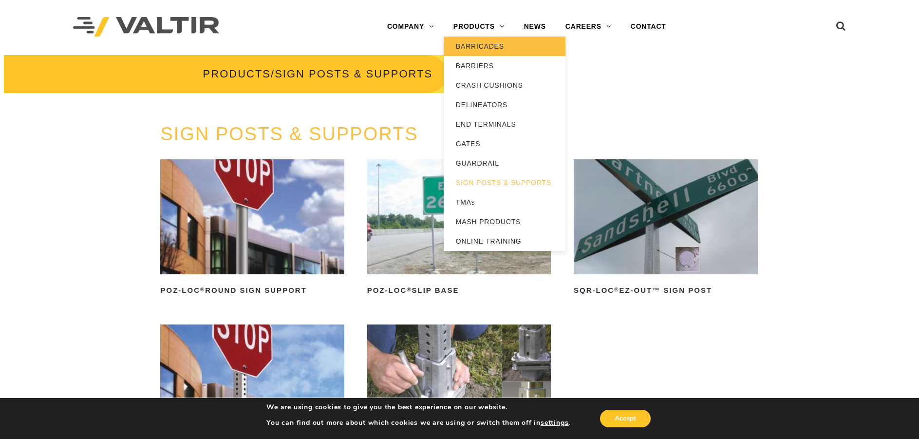  I want to click on a: ONLINE TRAINING, so click(504, 241).